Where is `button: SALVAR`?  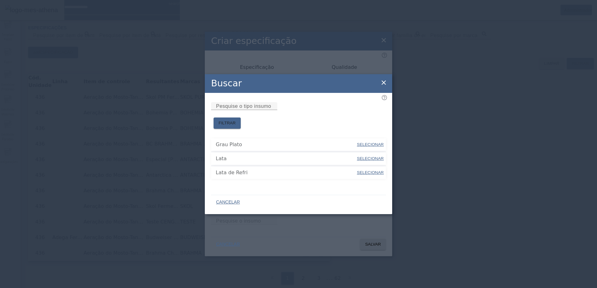 button: SALVAR is located at coordinates (373, 245).